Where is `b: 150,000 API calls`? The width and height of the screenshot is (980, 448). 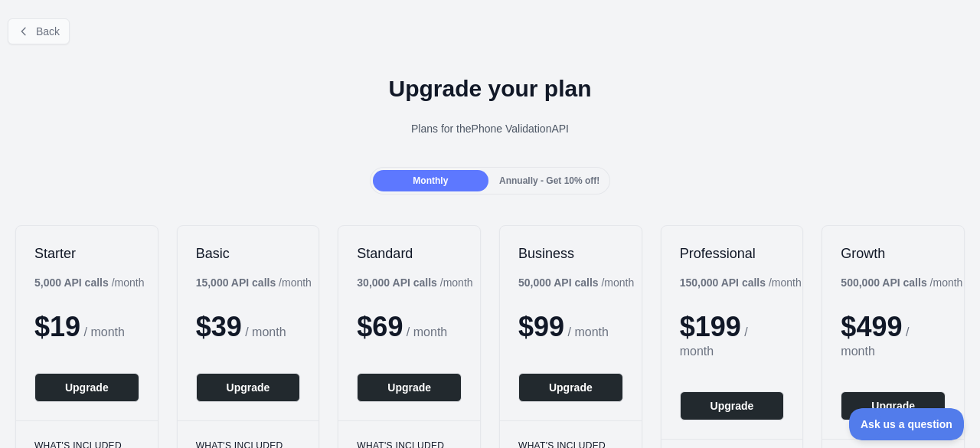
b: 150,000 API calls is located at coordinates (723, 283).